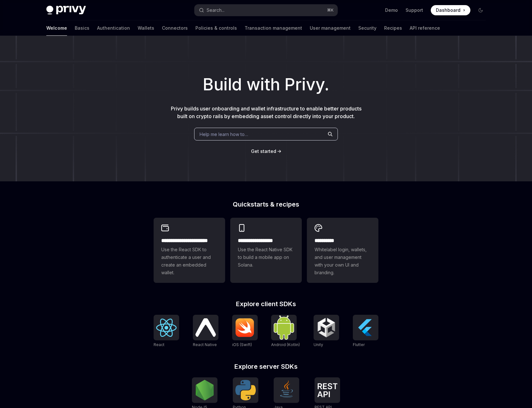 The width and height of the screenshot is (532, 408). Describe the element at coordinates (245, 331) in the screenshot. I see `a: iOS (Swift)iOS (Swift)` at that location.